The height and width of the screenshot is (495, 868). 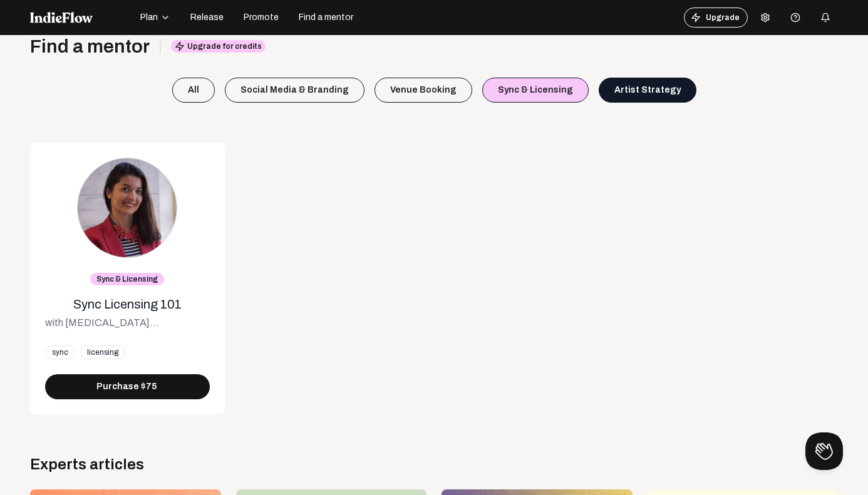 What do you see at coordinates (423, 90) in the screenshot?
I see `div: Venue Booking` at bounding box center [423, 90].